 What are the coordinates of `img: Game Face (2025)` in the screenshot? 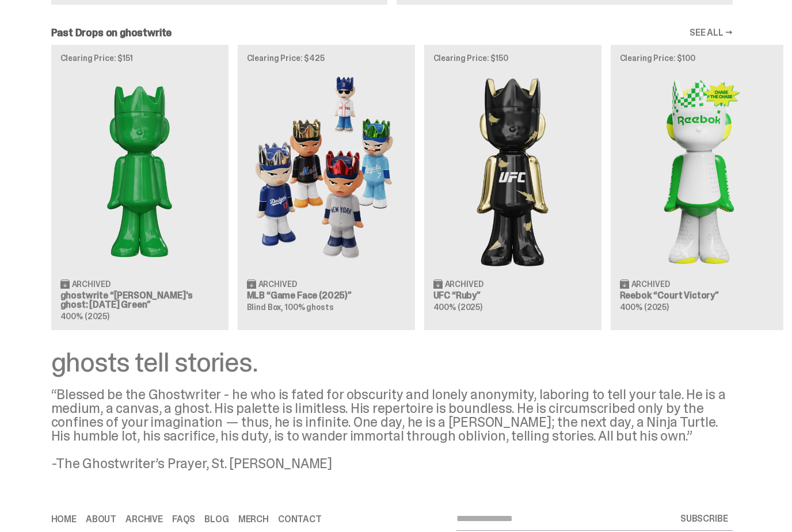 It's located at (327, 170).